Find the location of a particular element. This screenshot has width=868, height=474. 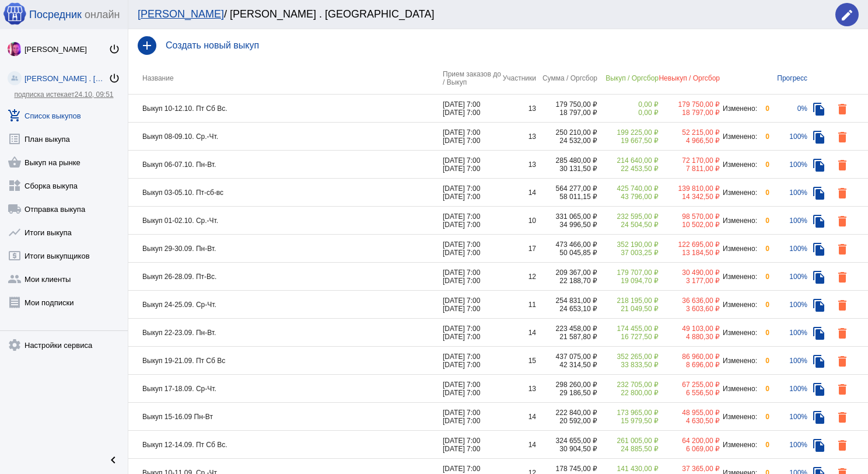

div: 6 069,00 ₽ is located at coordinates (689, 448).